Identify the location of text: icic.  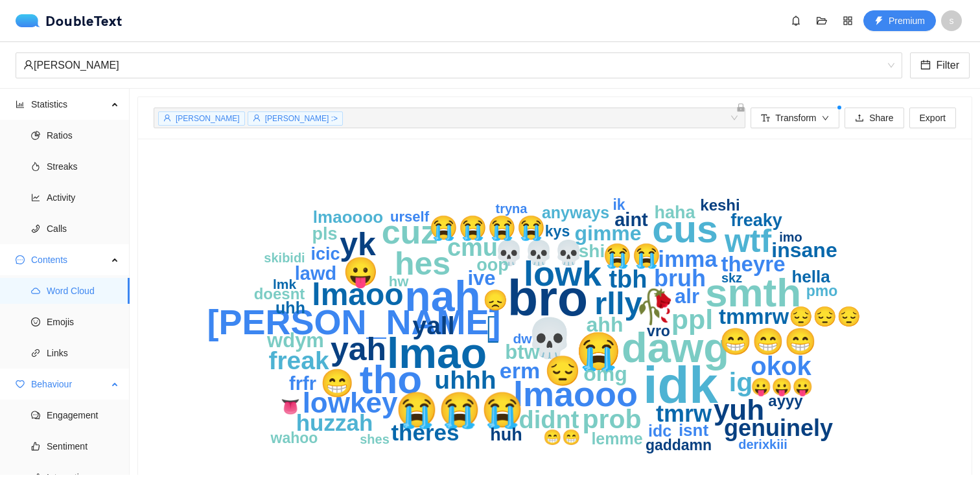
(324, 254).